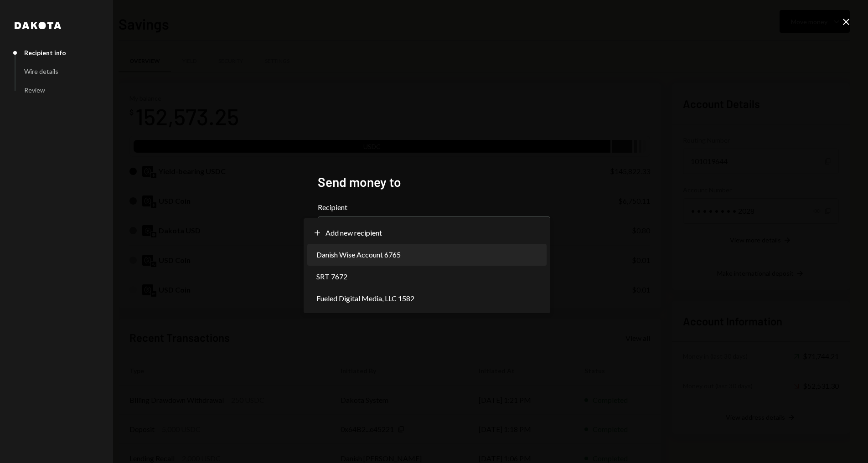 This screenshot has height=463, width=868. I want to click on label: Recipient, so click(434, 208).